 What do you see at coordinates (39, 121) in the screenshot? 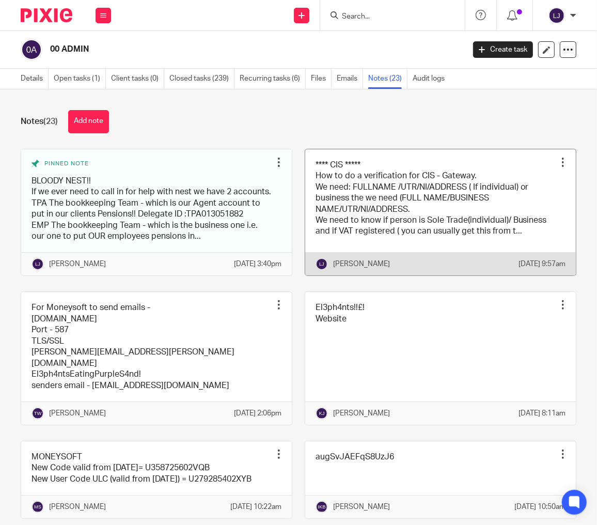
I see `h1: Notes` at bounding box center [39, 121].